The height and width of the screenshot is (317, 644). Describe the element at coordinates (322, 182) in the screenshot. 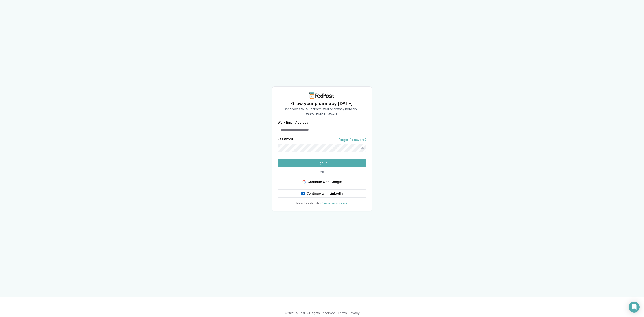

I see `button: Continue with Google` at that location.